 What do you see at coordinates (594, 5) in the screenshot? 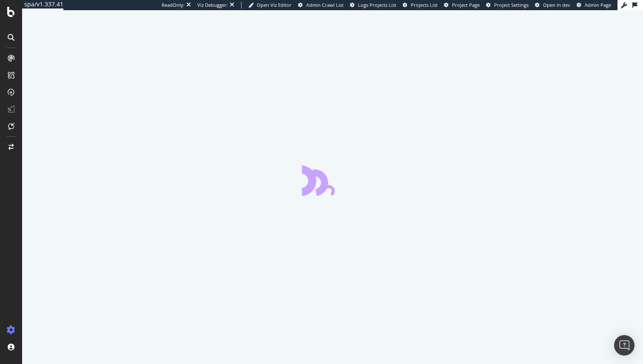
I see `a: Admin Page` at bounding box center [594, 5].